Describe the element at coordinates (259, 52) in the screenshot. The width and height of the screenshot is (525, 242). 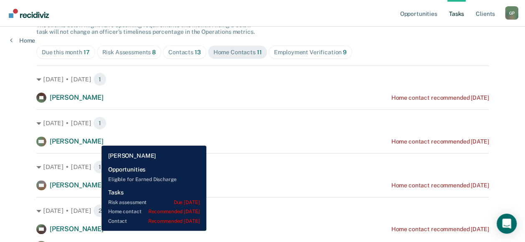
I see `span: 11` at that location.